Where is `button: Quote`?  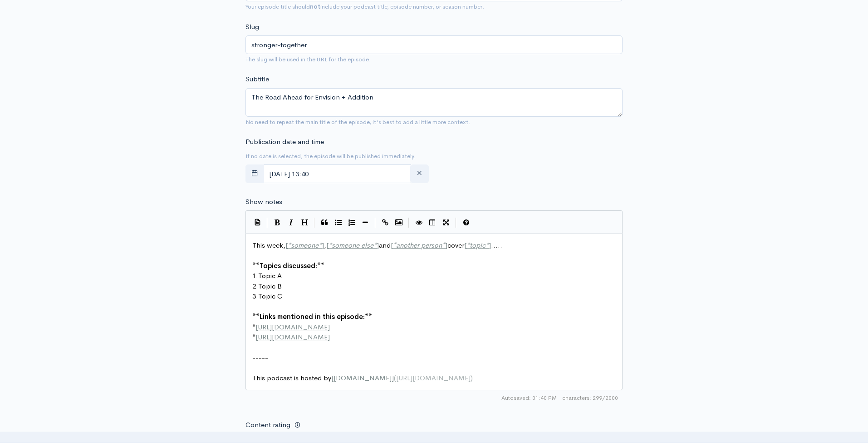 button: Quote is located at coordinates (325, 223).